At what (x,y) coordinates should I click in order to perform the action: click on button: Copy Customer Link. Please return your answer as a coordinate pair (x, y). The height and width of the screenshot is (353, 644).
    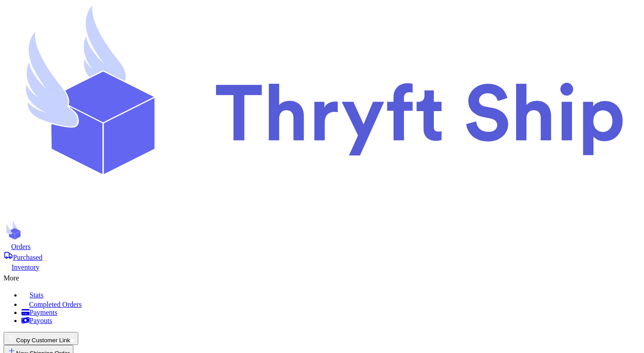
    Looking at the image, I should click on (40, 338).